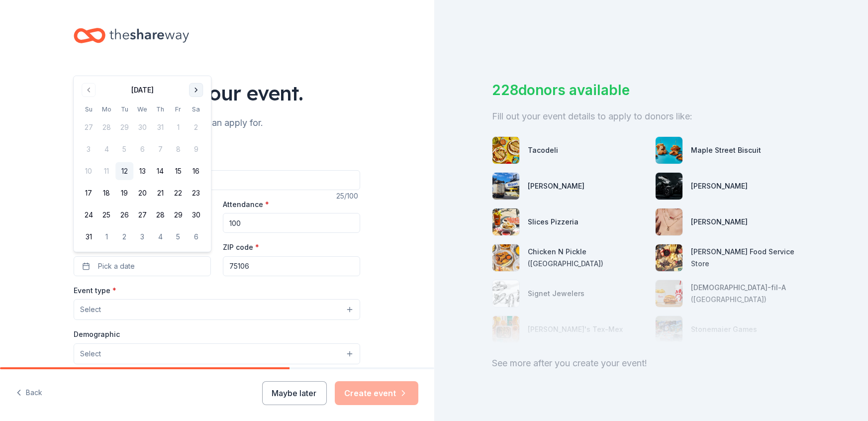 The height and width of the screenshot is (421, 868). What do you see at coordinates (196, 109) in the screenshot?
I see `th: Saturday` at bounding box center [196, 109].